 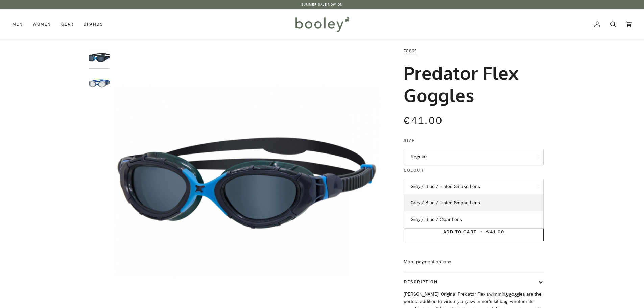 I want to click on a: More payment options, so click(x=474, y=262).